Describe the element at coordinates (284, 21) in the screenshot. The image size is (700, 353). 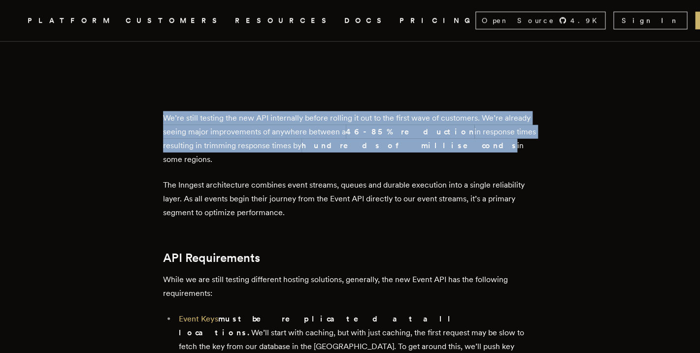
I see `span: RESOURCES` at that location.